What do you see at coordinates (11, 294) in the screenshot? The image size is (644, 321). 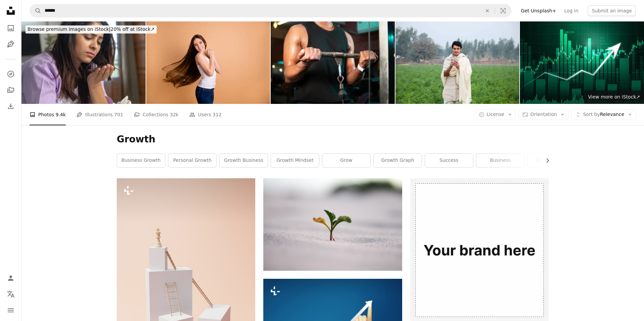 I see `button: Language` at bounding box center [11, 294].